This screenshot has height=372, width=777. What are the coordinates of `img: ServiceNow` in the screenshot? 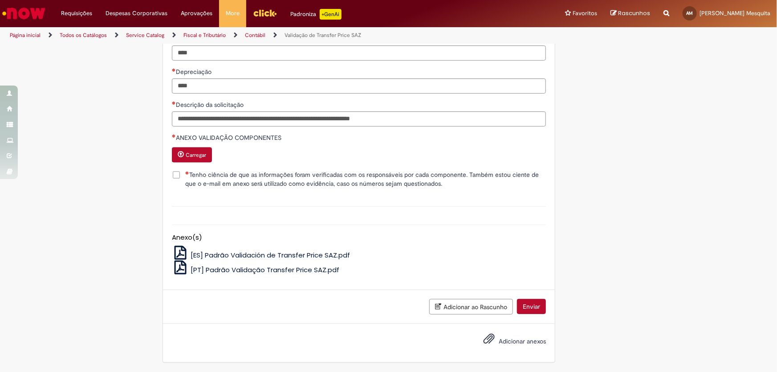 It's located at (24, 13).